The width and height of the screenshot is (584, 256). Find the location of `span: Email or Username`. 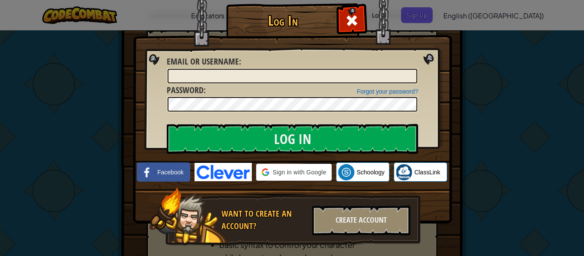

span: Email or Username is located at coordinates (203, 61).